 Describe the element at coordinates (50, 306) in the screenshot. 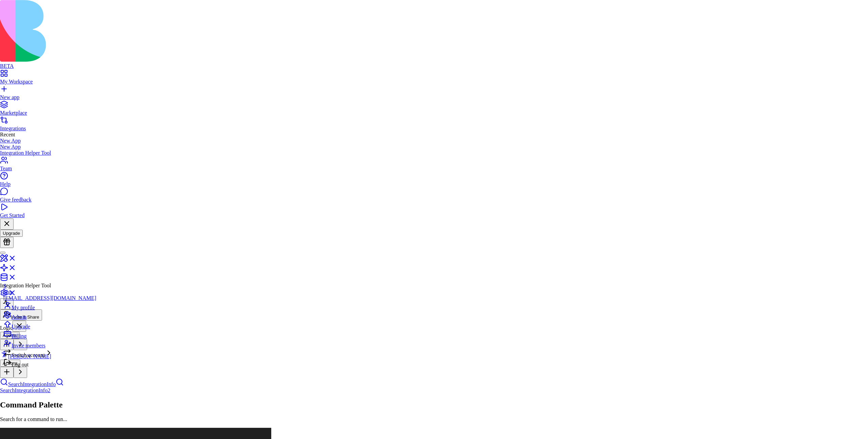

I see `a: My profile` at that location.